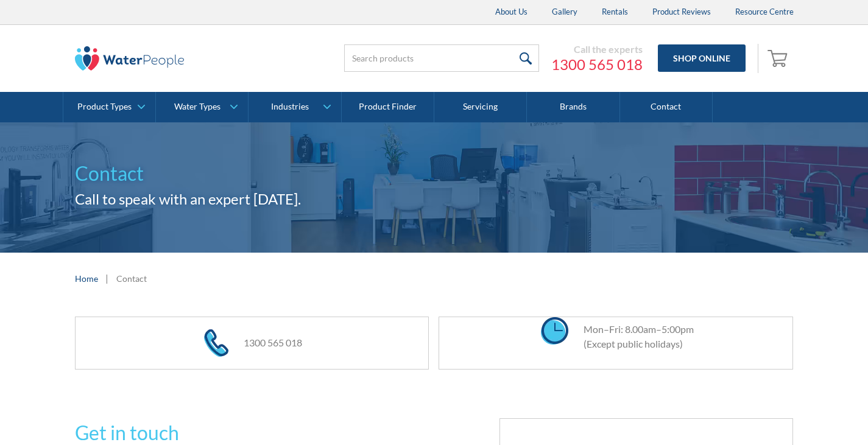 Image resolution: width=868 pixels, height=445 pixels. I want to click on a: Industries, so click(294, 107).